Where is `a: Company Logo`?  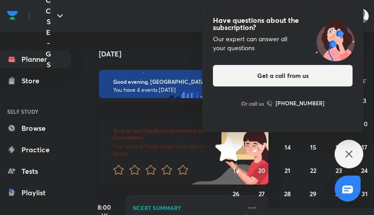 a: Company Logo is located at coordinates (13, 16).